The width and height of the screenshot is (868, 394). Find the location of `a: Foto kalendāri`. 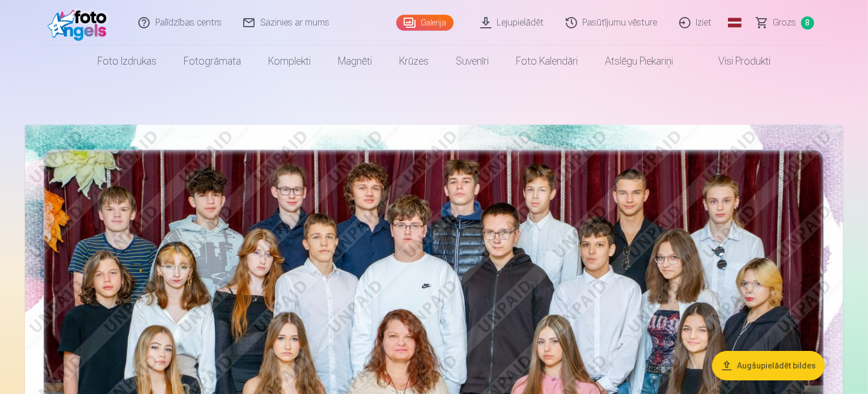

a: Foto kalendāri is located at coordinates (546, 61).